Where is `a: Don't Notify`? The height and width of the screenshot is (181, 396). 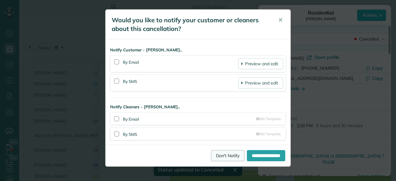 a: Don't Notify is located at coordinates (228, 156).